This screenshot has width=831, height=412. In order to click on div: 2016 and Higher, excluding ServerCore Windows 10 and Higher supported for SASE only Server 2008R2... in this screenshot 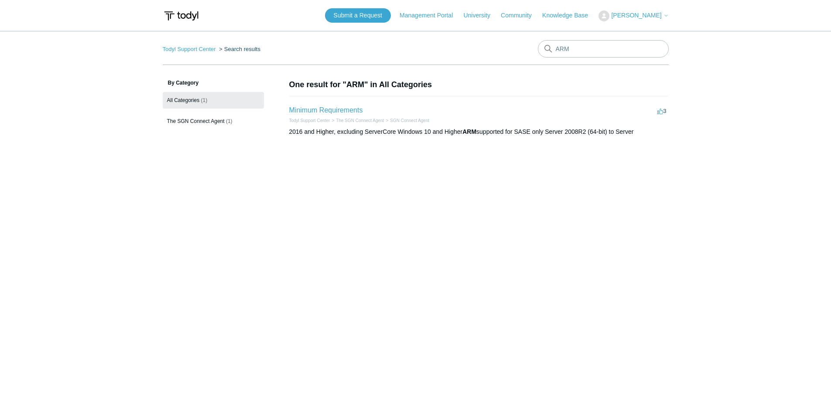, I will do `click(479, 132)`.